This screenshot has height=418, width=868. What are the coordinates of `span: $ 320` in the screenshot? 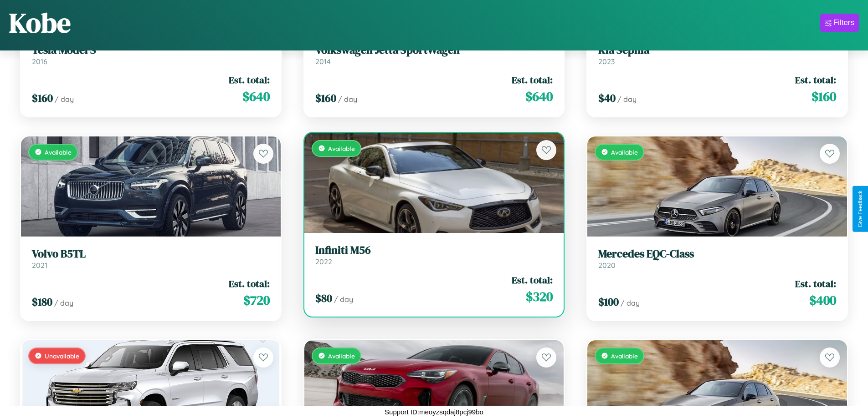 It's located at (539, 297).